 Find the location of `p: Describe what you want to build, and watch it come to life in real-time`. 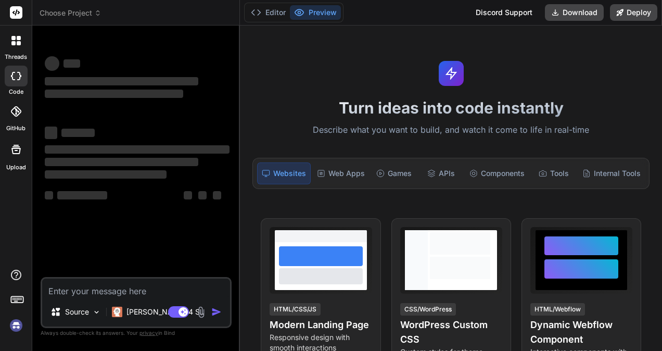

p: Describe what you want to build, and watch it come to life in real-time is located at coordinates (451, 130).